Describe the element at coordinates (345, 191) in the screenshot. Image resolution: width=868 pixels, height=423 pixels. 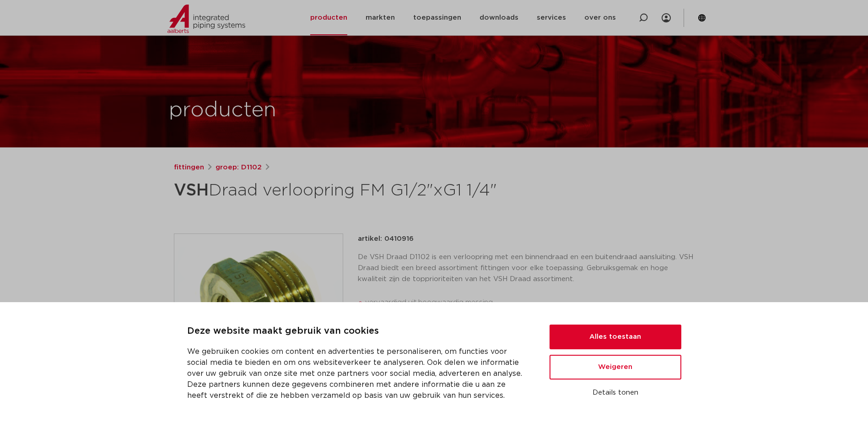
I see `h1: Draad verloopring FM G1/2"xG1 1/4"` at that location.